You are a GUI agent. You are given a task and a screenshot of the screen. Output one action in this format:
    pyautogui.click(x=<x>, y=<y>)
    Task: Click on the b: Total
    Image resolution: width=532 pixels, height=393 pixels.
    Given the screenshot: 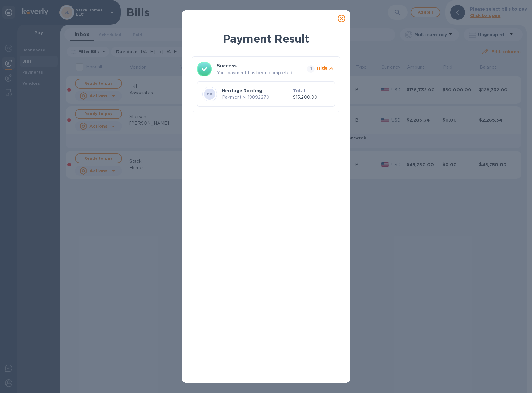 What is the action you would take?
    pyautogui.click(x=299, y=91)
    